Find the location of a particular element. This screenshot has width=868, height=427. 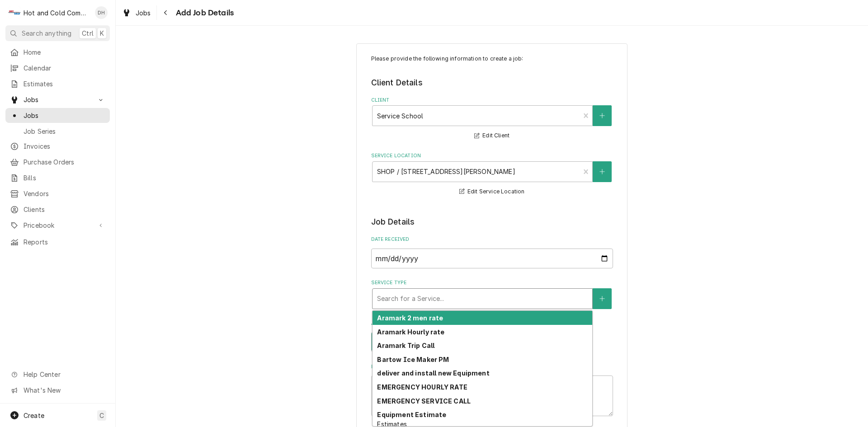

a: Estimates is located at coordinates (57, 84).